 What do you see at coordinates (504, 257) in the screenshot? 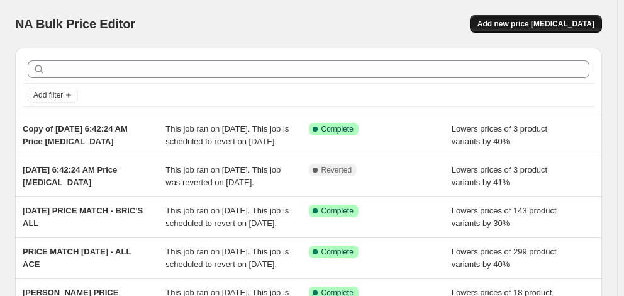
I see `span: Lowers prices of 299 product variants by 40%` at bounding box center [504, 257].